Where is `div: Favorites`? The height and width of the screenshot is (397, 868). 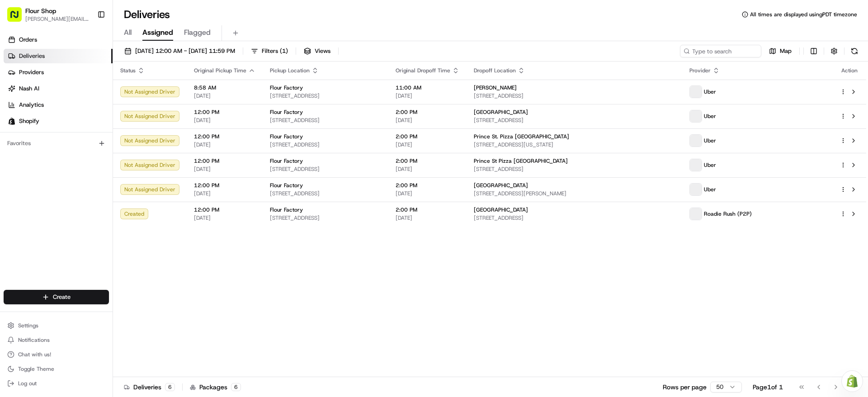 div: Favorites is located at coordinates (56, 144).